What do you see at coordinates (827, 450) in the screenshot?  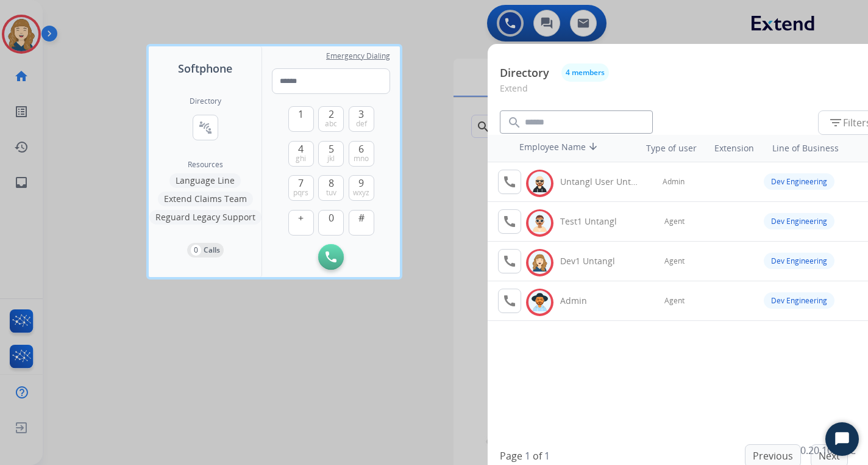 I see `p: 0.20.1027RC` at bounding box center [827, 450].